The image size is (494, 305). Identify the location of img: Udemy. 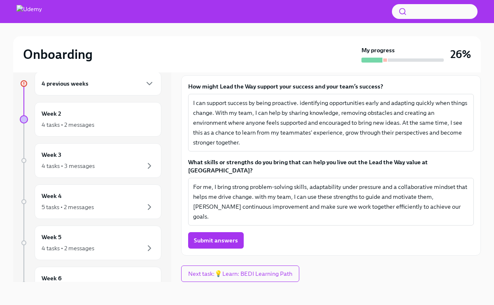
(29, 12).